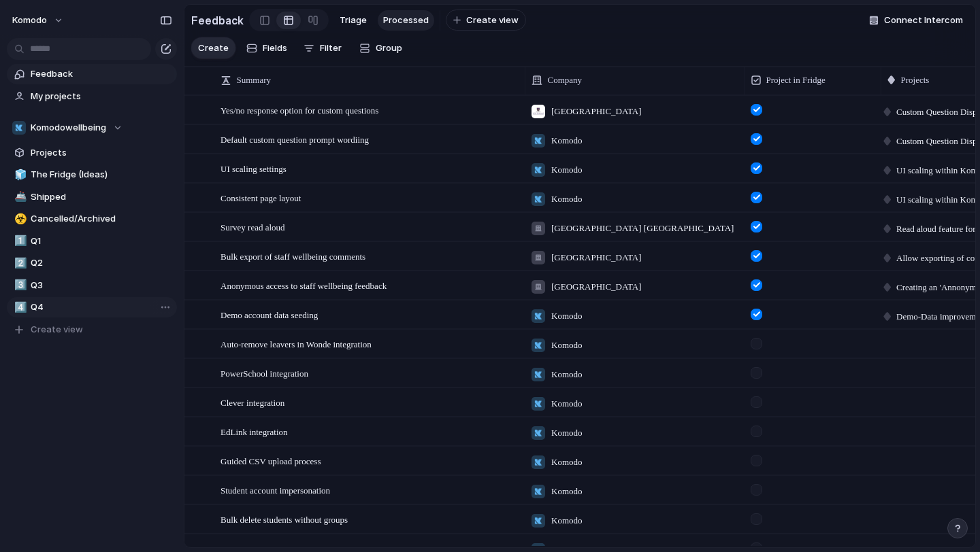 The image size is (980, 552). What do you see at coordinates (92, 96) in the screenshot?
I see `a: My projects` at bounding box center [92, 96].